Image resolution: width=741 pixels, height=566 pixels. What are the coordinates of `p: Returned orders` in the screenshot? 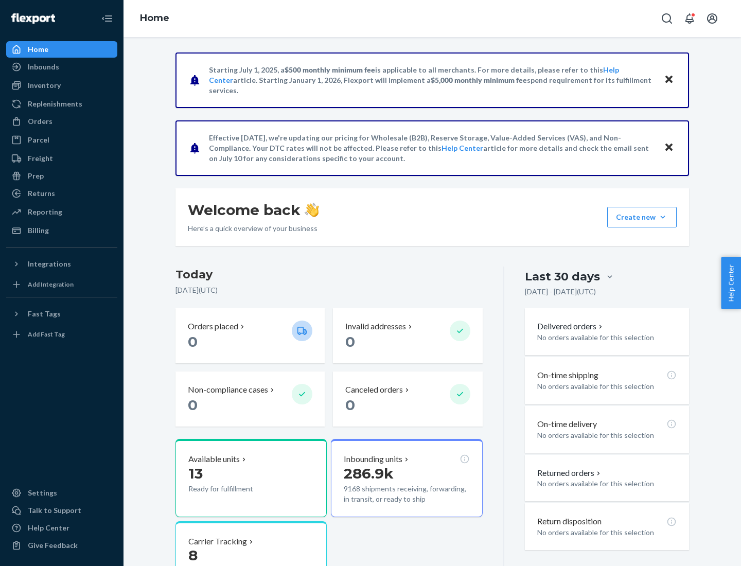 It's located at (569, 473).